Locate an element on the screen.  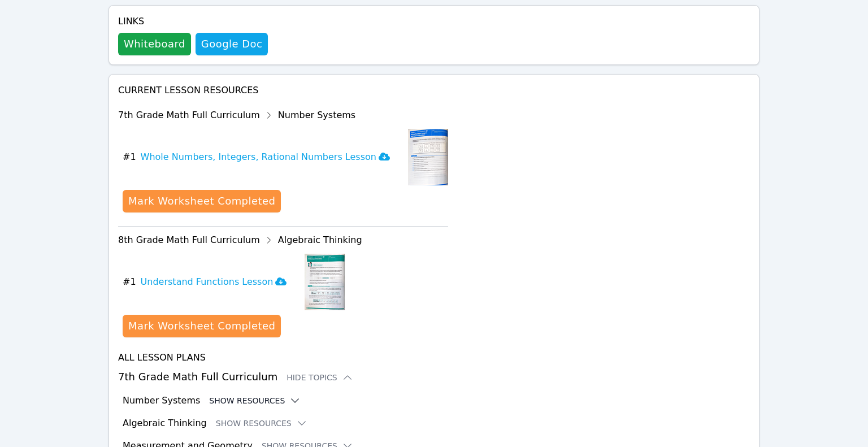
div: 7th Grade Math Full Curriculum Number Systems is located at coordinates (283, 115).